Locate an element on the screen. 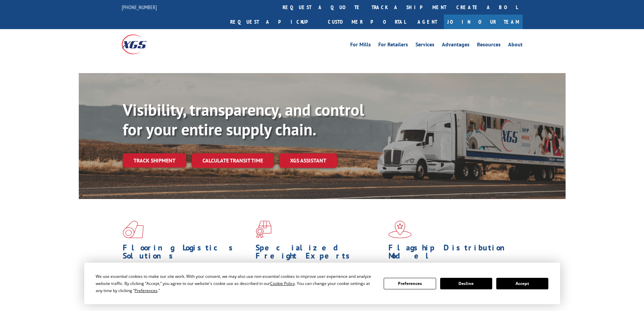 The width and height of the screenshot is (644, 311). button: Decline is located at coordinates (466, 284).